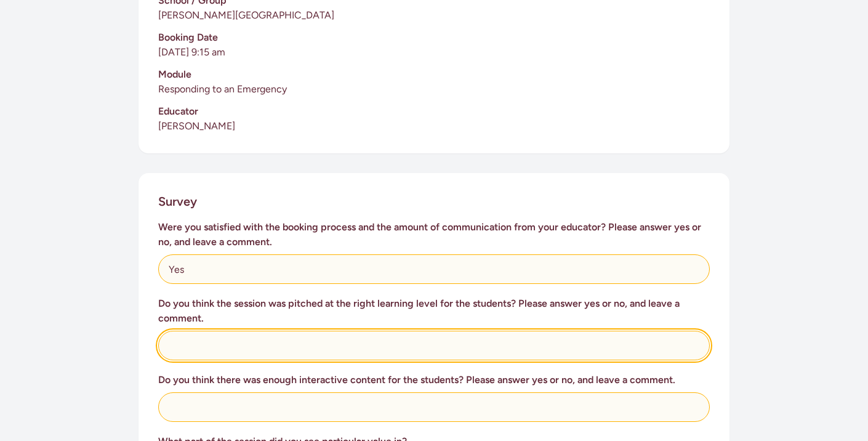 This screenshot has height=441, width=868. What do you see at coordinates (434, 90) in the screenshot?
I see `p: Responding to an Emergency` at bounding box center [434, 90].